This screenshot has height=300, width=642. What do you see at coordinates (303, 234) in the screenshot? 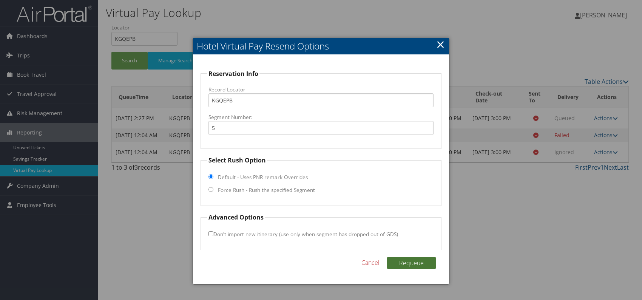
I see `label: Don't import new itinerary (use only when segment has dropped out of GDS)` at bounding box center [303, 234].